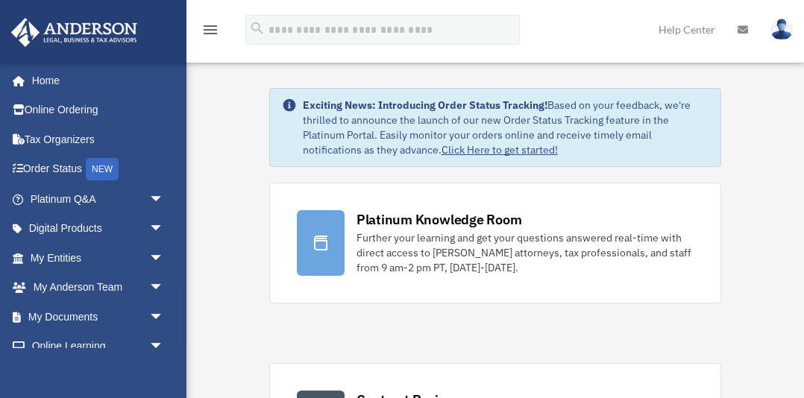  I want to click on img: User Pic, so click(781, 29).